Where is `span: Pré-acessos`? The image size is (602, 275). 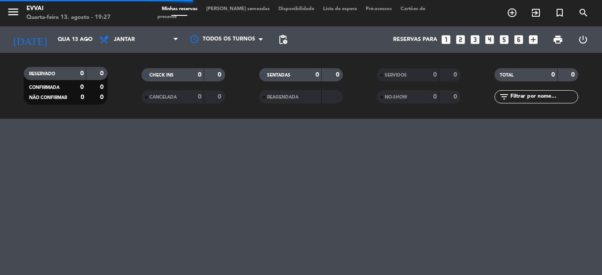 span: Pré-acessos is located at coordinates (378, 9).